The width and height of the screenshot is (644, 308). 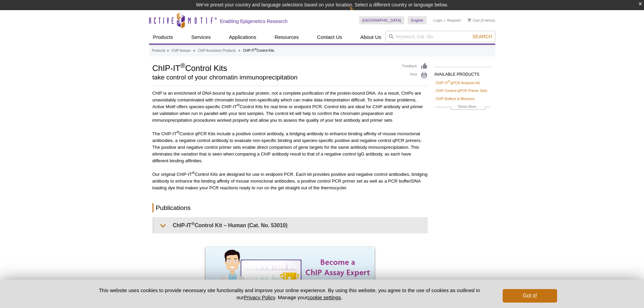 What do you see at coordinates (415, 76) in the screenshot?
I see `a: Print` at bounding box center [415, 76].